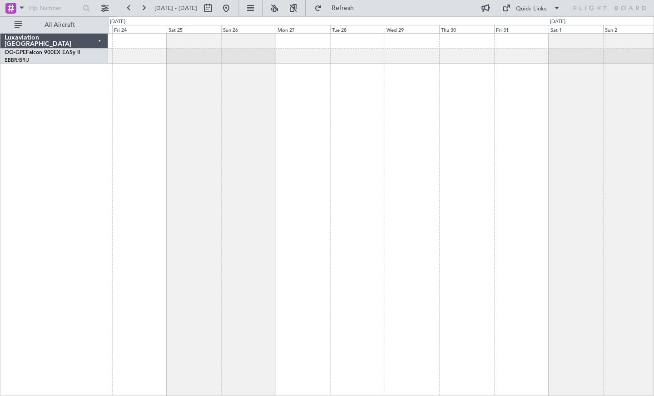  Describe the element at coordinates (54, 25) in the screenshot. I see `button: All Aircraft` at that location.